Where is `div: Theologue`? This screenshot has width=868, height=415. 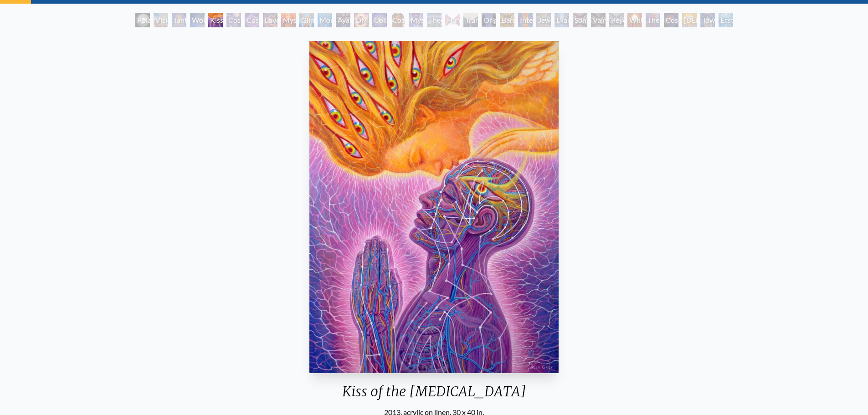
div: Theologue is located at coordinates (434, 20).